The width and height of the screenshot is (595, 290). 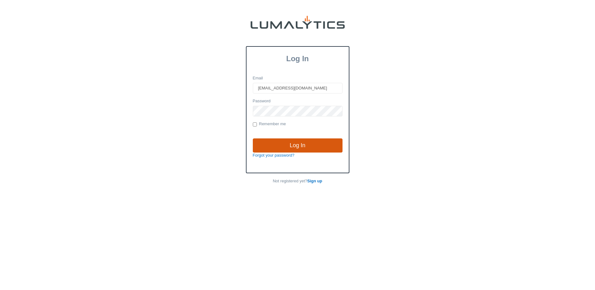 I want to click on p: Not registered yet?, so click(x=298, y=181).